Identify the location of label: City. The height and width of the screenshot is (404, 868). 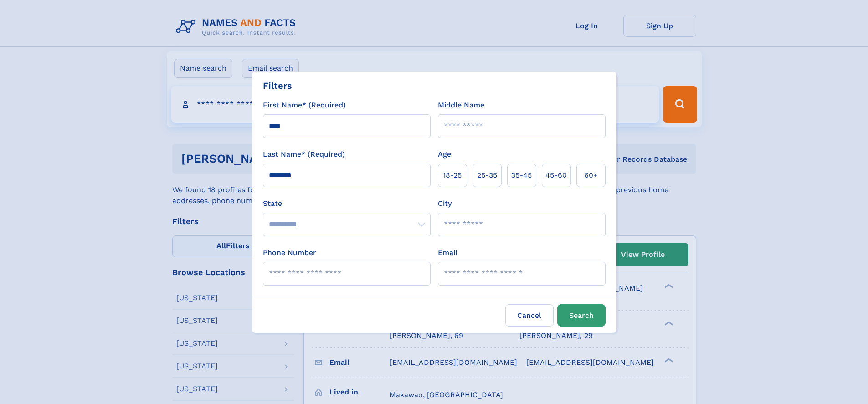
(445, 203).